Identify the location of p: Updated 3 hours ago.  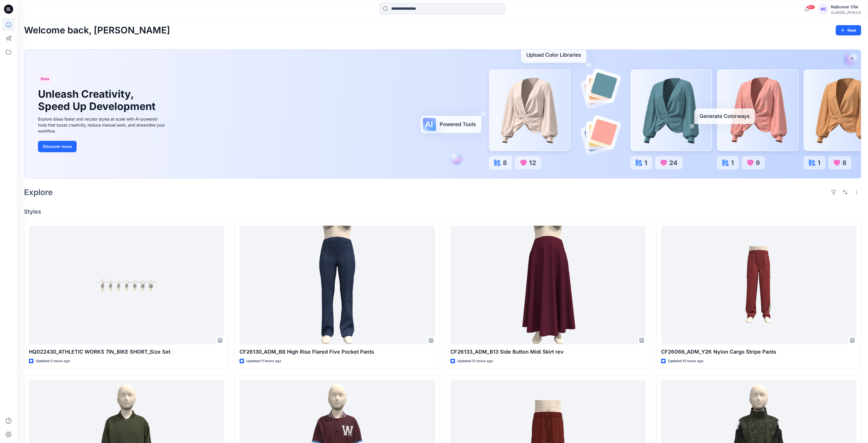
(53, 361).